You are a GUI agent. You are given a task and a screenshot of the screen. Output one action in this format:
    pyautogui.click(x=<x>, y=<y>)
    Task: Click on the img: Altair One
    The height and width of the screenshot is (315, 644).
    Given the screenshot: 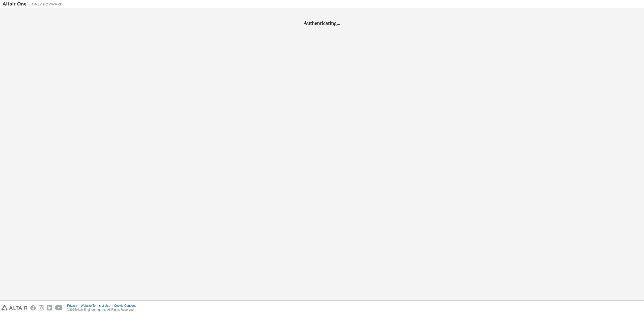 What is the action you would take?
    pyautogui.click(x=34, y=4)
    